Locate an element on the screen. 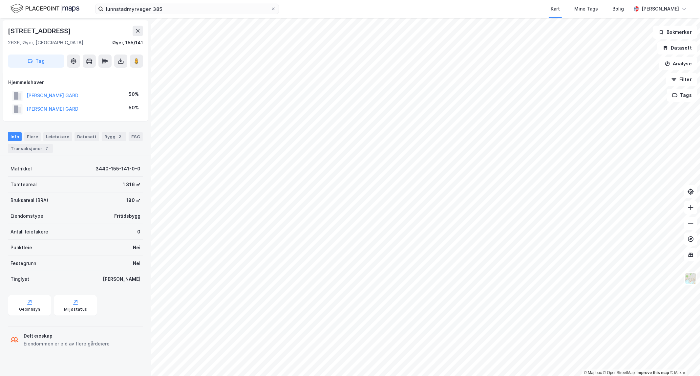 This screenshot has width=700, height=376. div: Antall leietakere is located at coordinates (29, 232).